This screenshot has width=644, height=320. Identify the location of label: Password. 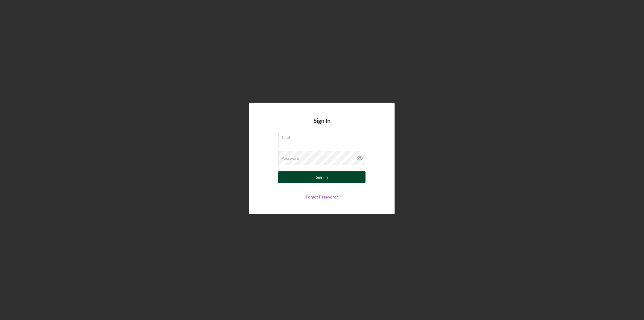
(290, 158).